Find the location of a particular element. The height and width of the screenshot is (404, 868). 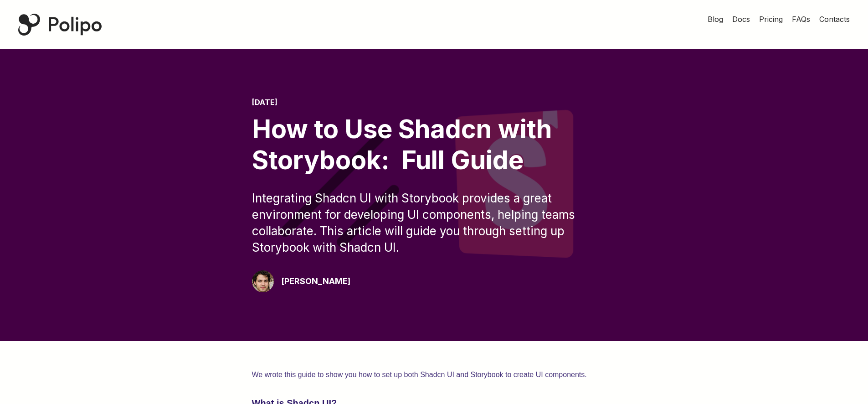

span: FAQs is located at coordinates (801, 19).